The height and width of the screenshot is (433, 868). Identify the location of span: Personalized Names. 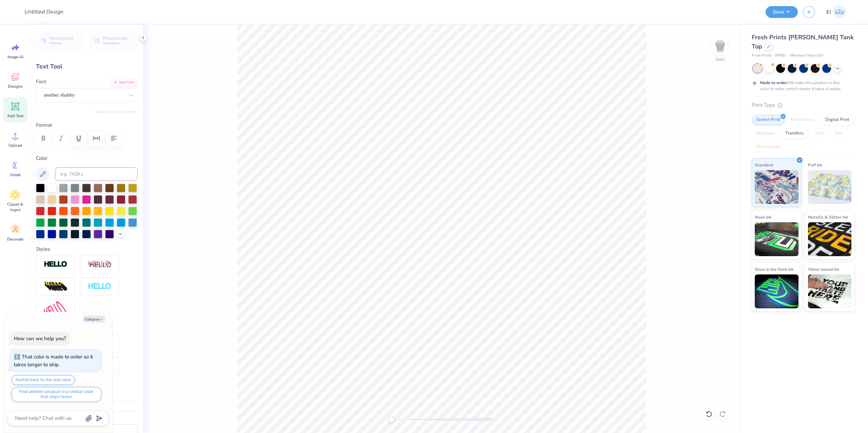
(65, 41).